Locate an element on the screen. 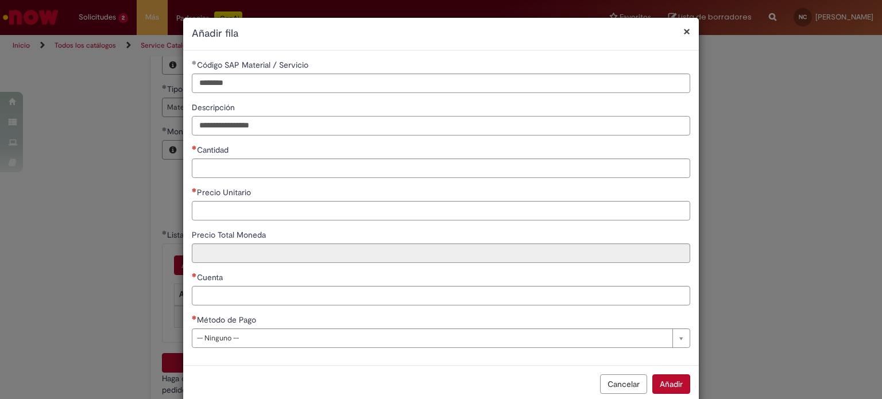 The width and height of the screenshot is (882, 399). span: Cuenta is located at coordinates (211, 277).